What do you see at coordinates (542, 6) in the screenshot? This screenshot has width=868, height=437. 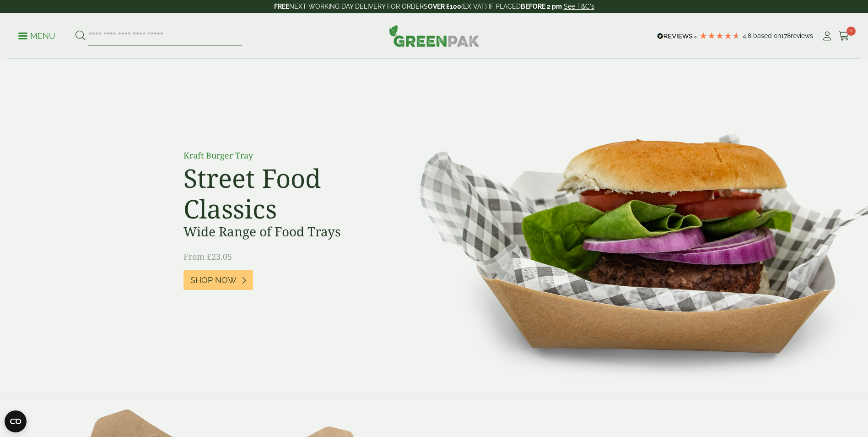 I see `strong: BEFORE 2 pm` at bounding box center [542, 6].